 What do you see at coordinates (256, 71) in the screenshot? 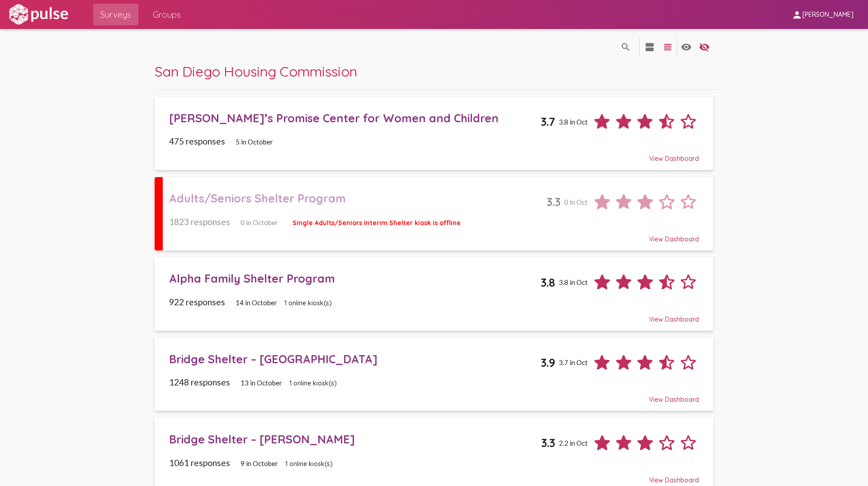
I see `span: San Diego Housing Commission` at bounding box center [256, 71].